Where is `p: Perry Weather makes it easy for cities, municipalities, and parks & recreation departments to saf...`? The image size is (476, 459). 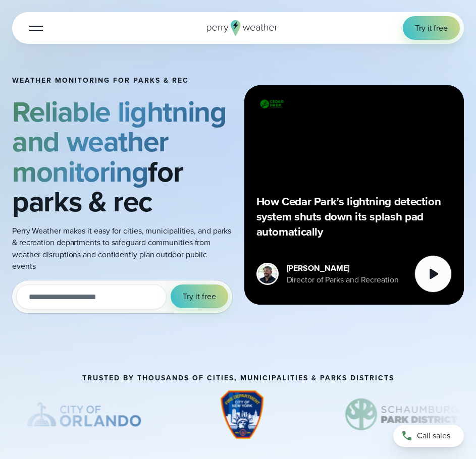
p: Perry Weather makes it easy for cities, municipalities, and parks & recreation departments to saf... is located at coordinates (122, 249).